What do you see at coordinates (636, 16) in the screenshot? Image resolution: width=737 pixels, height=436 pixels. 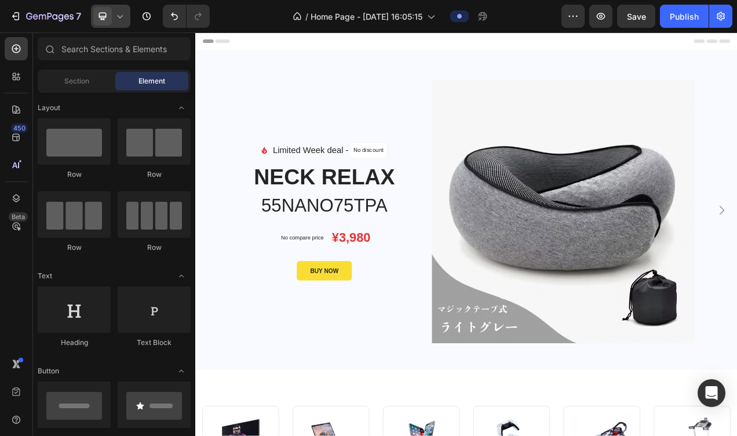 I see `button: Save` at bounding box center [636, 16].